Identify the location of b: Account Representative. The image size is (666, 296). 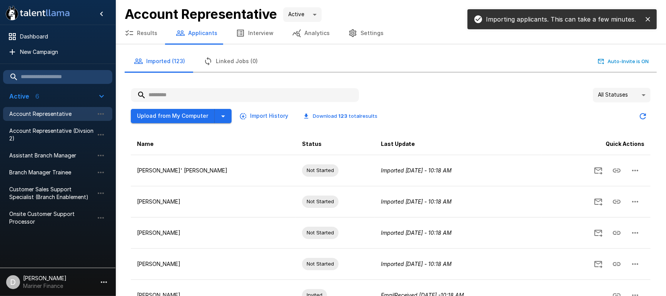
(201, 14).